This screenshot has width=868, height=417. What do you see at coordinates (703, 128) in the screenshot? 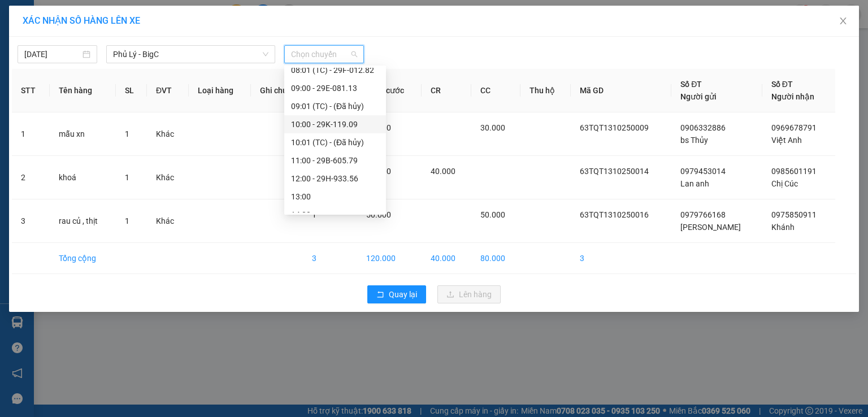
I see `span: 0906332886` at bounding box center [703, 128].